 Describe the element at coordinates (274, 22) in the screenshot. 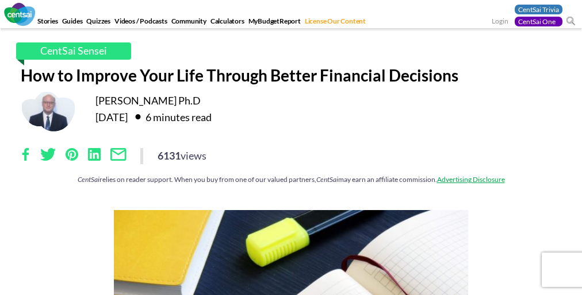

I see `a: MyBudgetReport` at that location.